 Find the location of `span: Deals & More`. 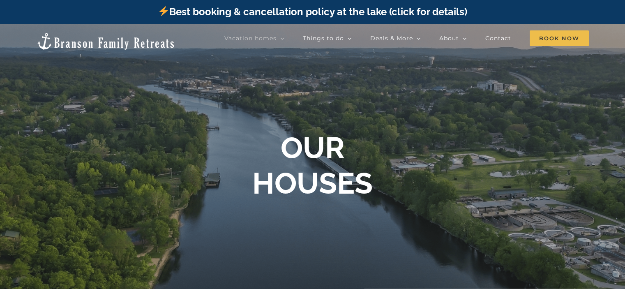

span: Deals & More is located at coordinates (391, 38).